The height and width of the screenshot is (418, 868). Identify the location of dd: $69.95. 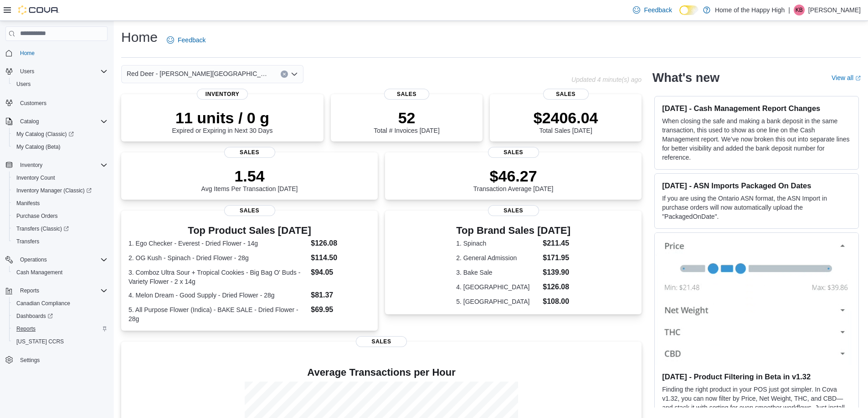
(340, 310).